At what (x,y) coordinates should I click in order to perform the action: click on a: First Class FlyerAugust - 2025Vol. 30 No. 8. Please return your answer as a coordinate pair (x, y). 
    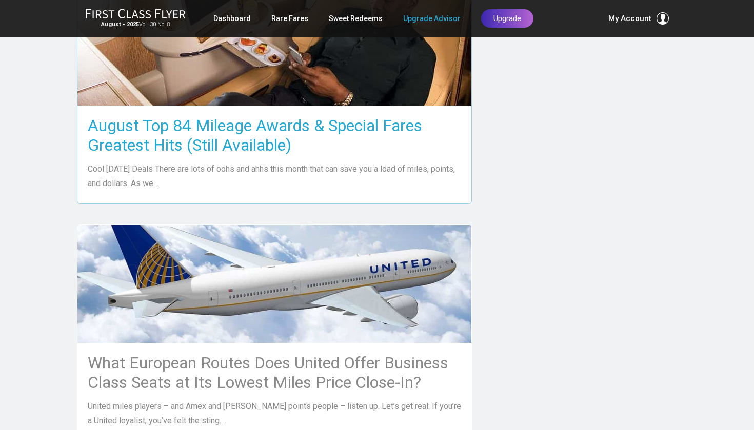
    Looking at the image, I should click on (135, 18).